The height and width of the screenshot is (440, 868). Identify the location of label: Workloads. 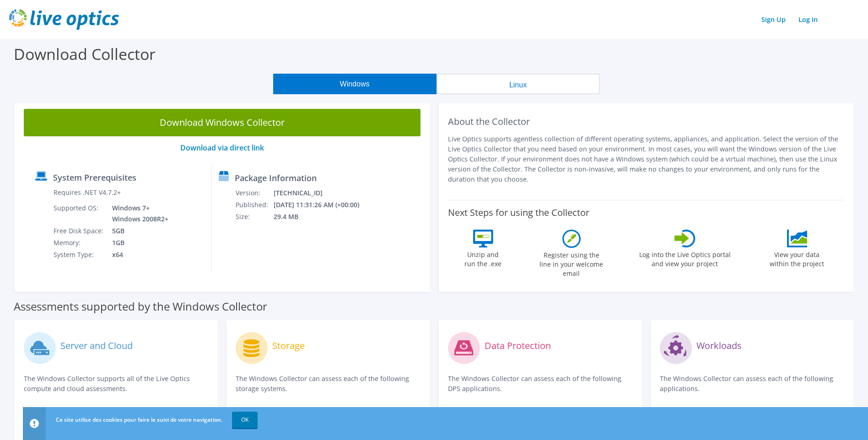
(718, 345).